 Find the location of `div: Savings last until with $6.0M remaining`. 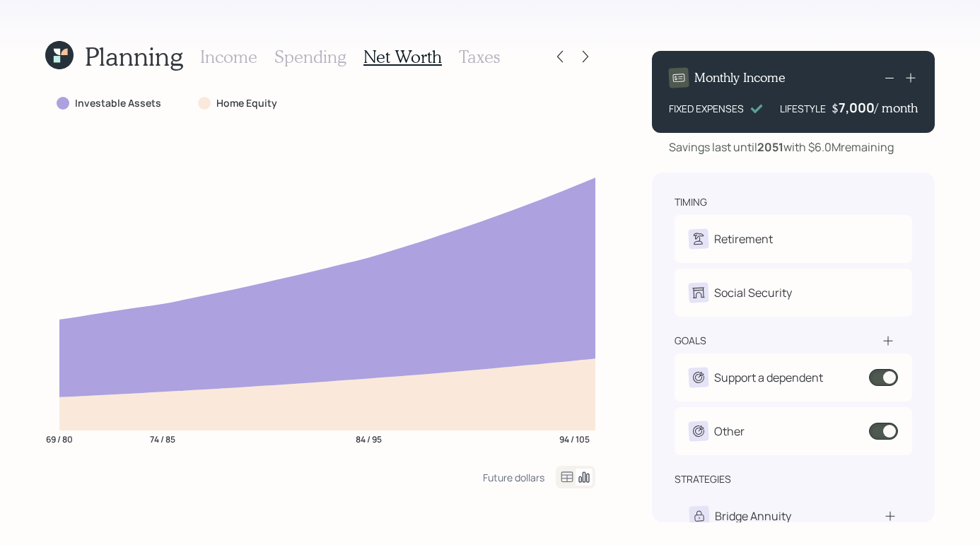

div: Savings last until with $6.0M remaining is located at coordinates (782, 147).